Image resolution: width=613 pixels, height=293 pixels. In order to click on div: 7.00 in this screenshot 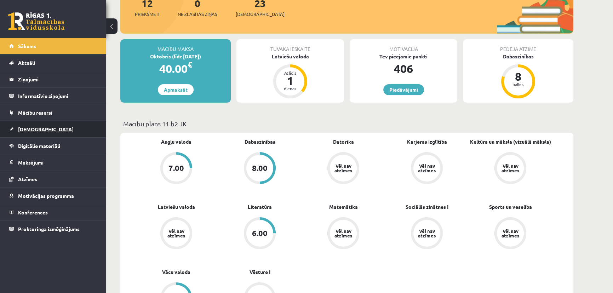, I will do `click(176, 168)`.